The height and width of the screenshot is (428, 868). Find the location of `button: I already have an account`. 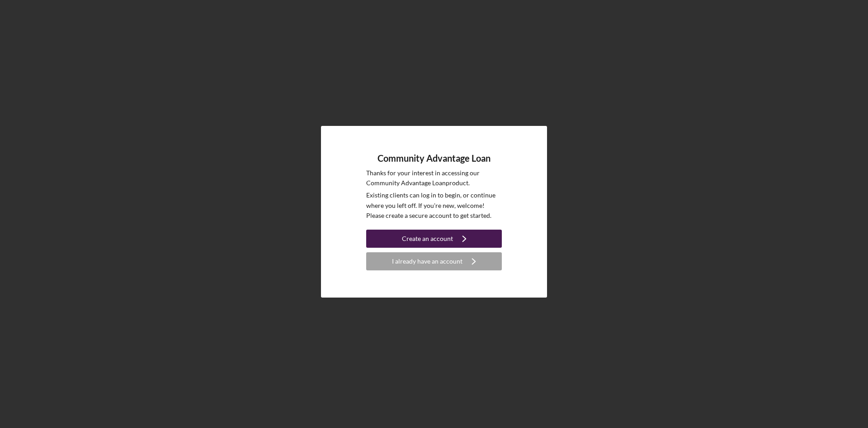

button: I already have an account is located at coordinates (434, 261).